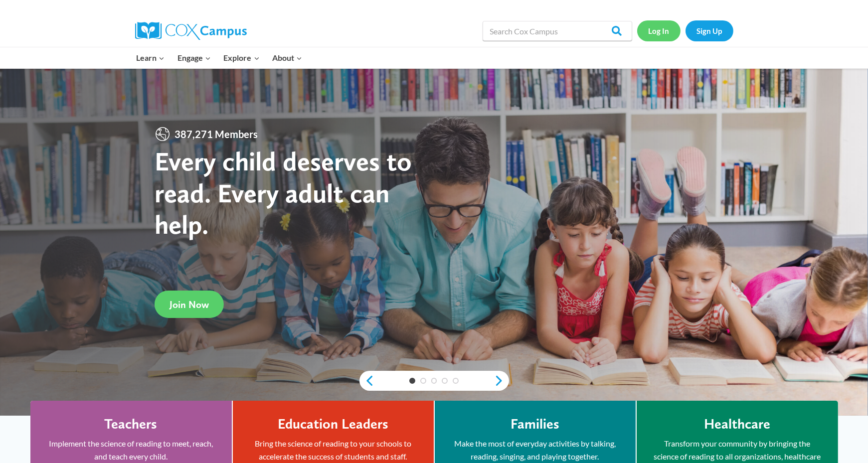 Image resolution: width=868 pixels, height=463 pixels. I want to click on a: 4, so click(445, 381).